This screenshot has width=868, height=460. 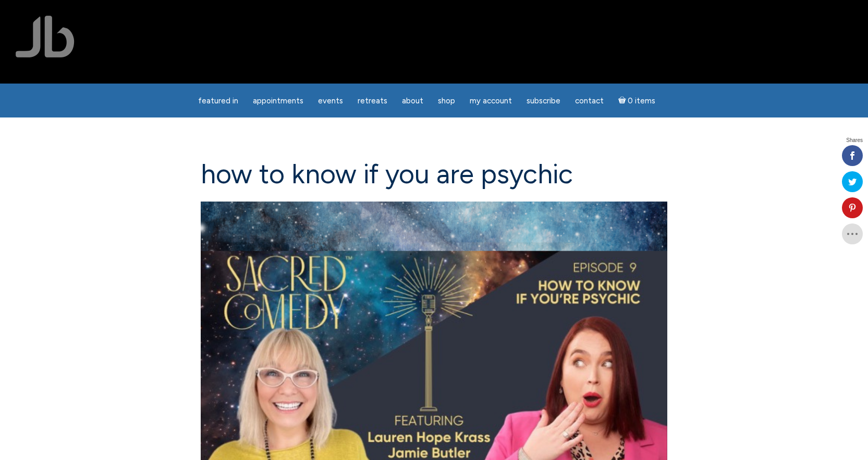 What do you see at coordinates (278, 101) in the screenshot?
I see `a: Appointments` at bounding box center [278, 101].